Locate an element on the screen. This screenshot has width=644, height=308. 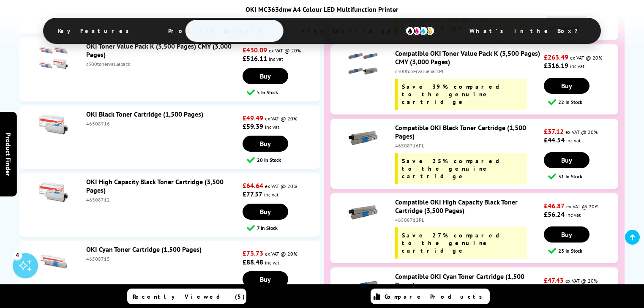
div: 46508712PL is located at coordinates (469, 219).